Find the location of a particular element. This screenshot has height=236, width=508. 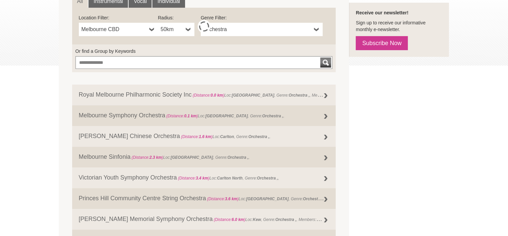

p: Sign up to receive our informative monthly e-newsletter. is located at coordinates (398, 26).